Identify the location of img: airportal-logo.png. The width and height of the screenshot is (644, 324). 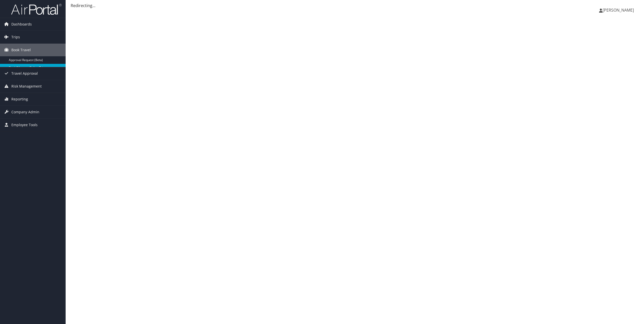
(37, 9).